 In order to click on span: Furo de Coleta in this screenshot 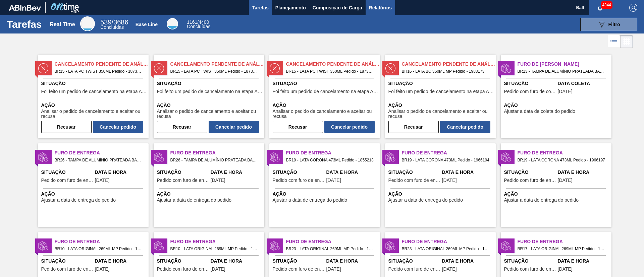, I will do `click(564, 64)`.